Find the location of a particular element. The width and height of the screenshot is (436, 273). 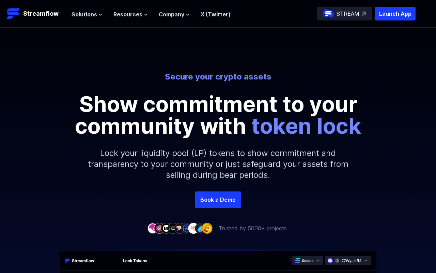

button: Resources is located at coordinates (130, 14).